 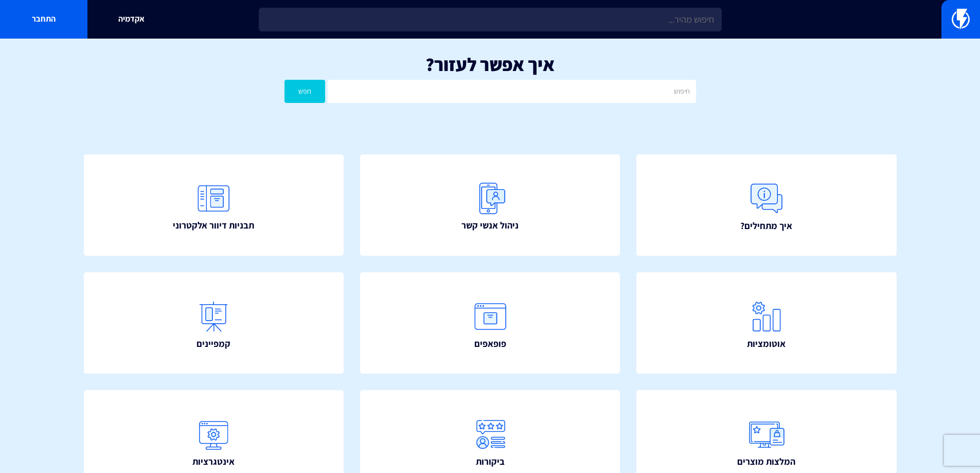 I want to click on a: איך מתחילים?, so click(x=766, y=205).